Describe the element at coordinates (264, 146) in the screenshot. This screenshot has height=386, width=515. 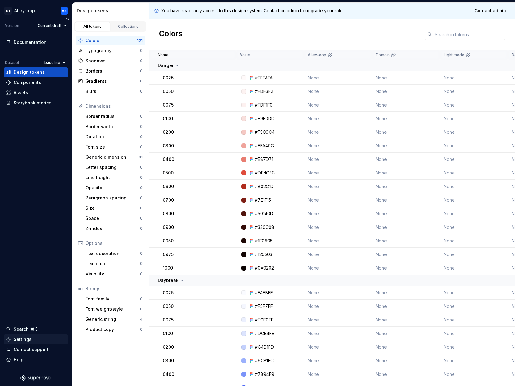
I see `div: #EFA49C` at that location.